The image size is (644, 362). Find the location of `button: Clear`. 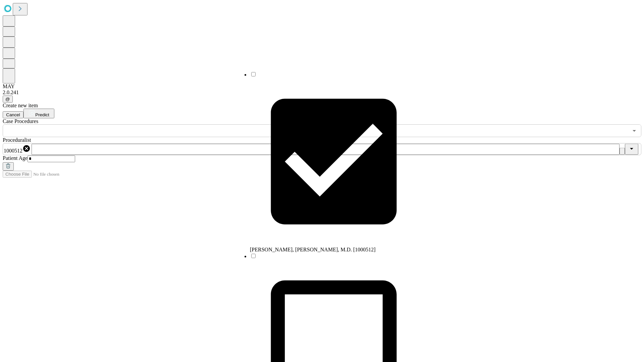

button: Clear is located at coordinates (622, 151).